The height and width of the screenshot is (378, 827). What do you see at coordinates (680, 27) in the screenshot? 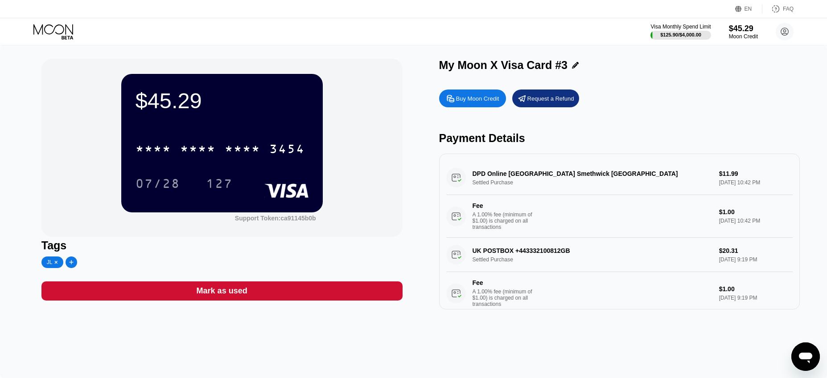
I see `div: Visa Monthly Spend Limit` at bounding box center [680, 27].